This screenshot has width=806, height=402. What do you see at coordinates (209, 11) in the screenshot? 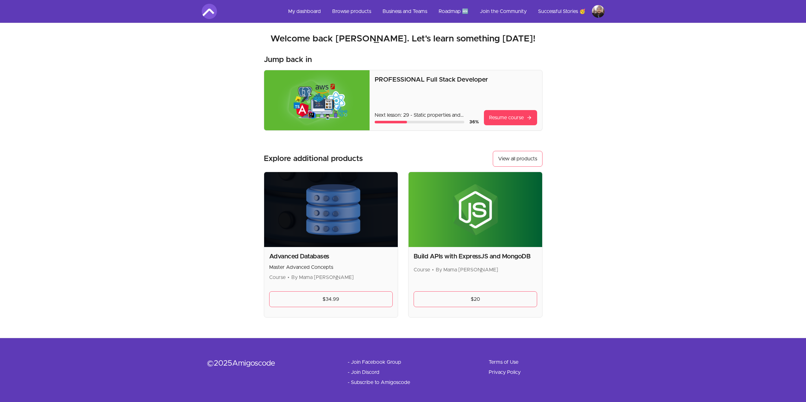
I see `img: Amigoscode logo` at bounding box center [209, 11].